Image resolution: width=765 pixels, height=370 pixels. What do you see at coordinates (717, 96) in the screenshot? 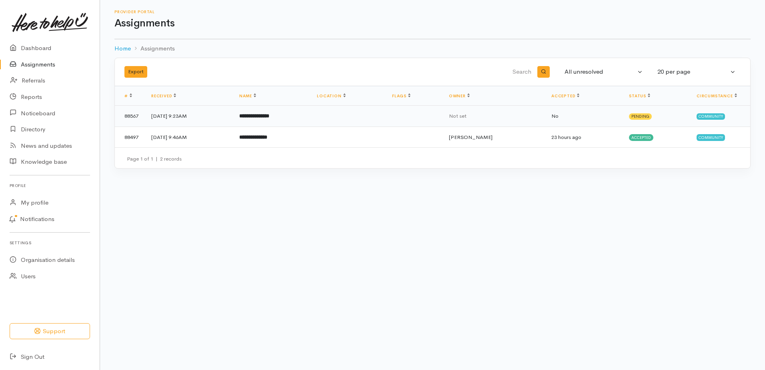
I see `a: Circumstance` at bounding box center [717, 96].